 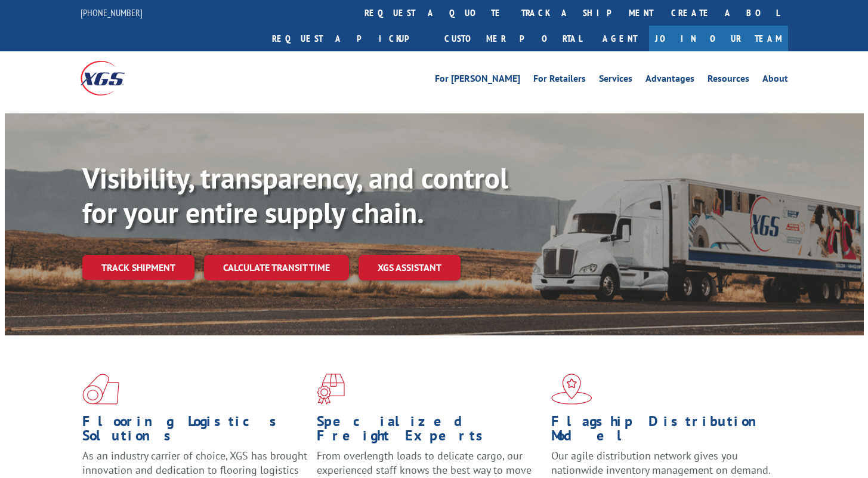 I want to click on b: Visibility, transparency, and control for your entire supply chain., so click(x=295, y=195).